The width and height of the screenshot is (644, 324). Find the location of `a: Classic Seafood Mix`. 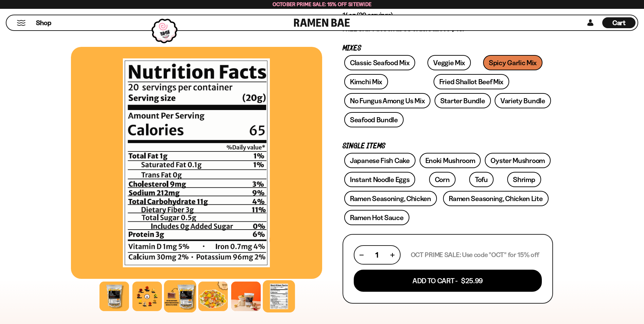

a: Classic Seafood Mix is located at coordinates (380, 63).